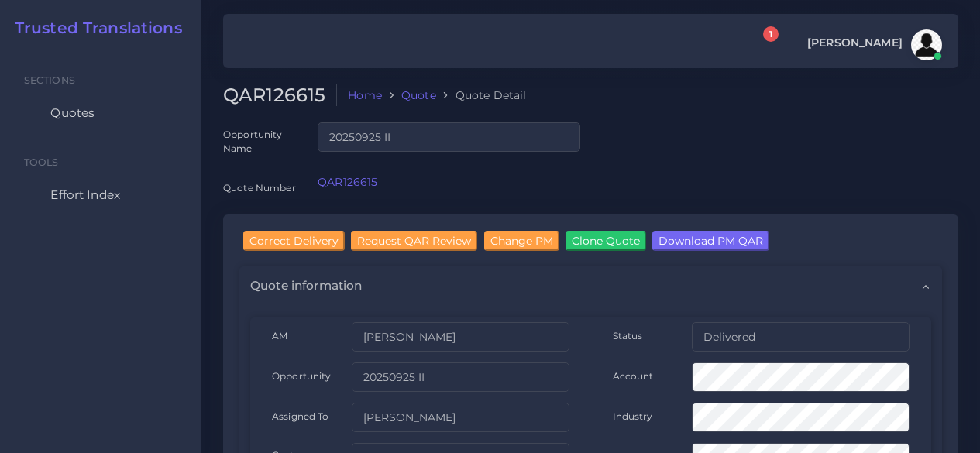 This screenshot has width=980, height=453. I want to click on label: AM, so click(280, 335).